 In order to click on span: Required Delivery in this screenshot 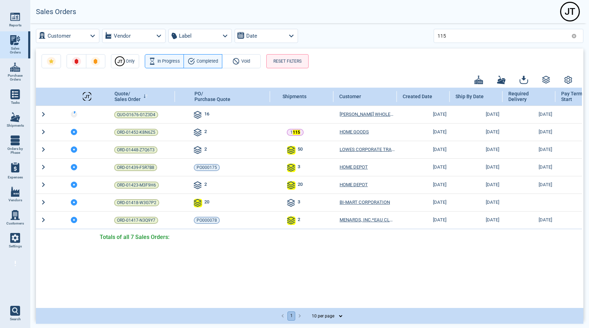, I will do `click(525, 97)`.